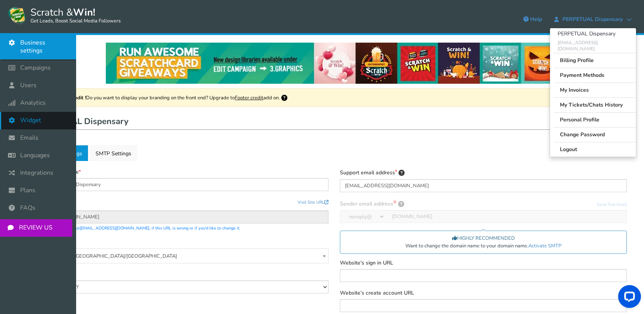  What do you see at coordinates (31, 120) in the screenshot?
I see `span: Widget` at bounding box center [31, 120].